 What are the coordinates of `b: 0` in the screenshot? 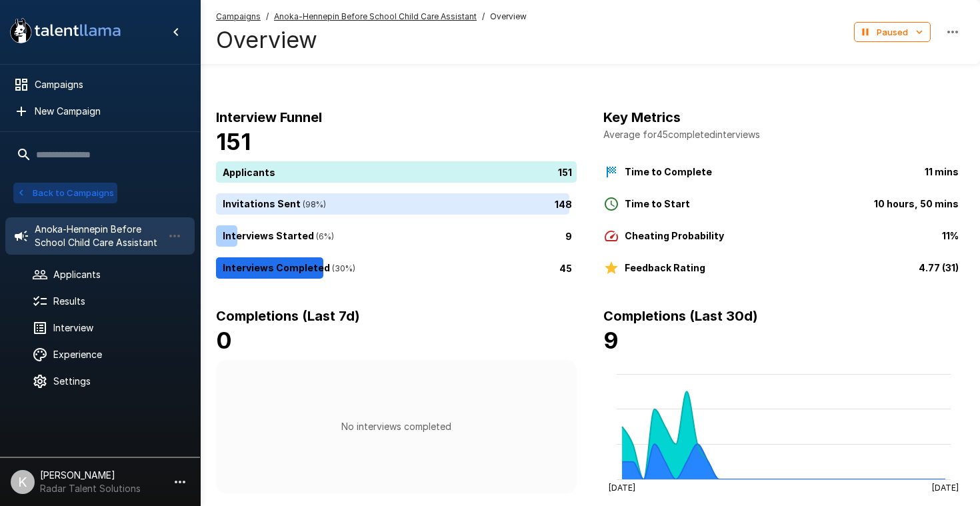 It's located at (224, 340).